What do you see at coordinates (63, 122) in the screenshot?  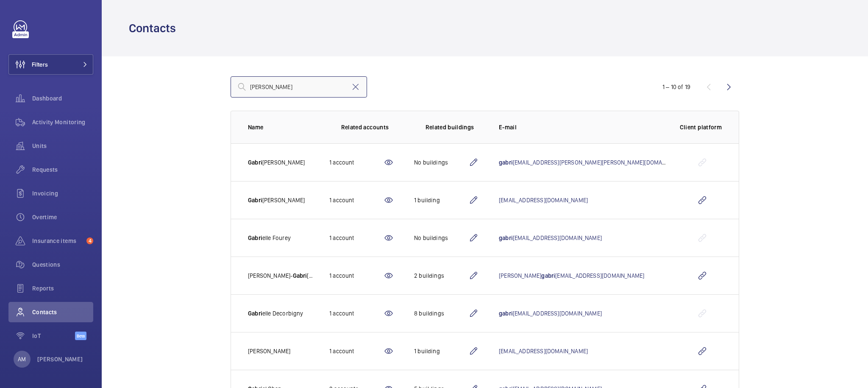 I see `span: Activity Monitoring` at bounding box center [63, 122].